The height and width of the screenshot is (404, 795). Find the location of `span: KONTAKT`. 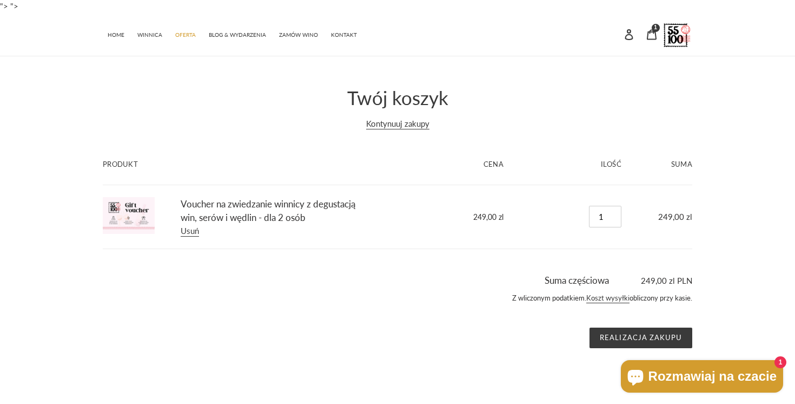

span: KONTAKT is located at coordinates (344, 35).